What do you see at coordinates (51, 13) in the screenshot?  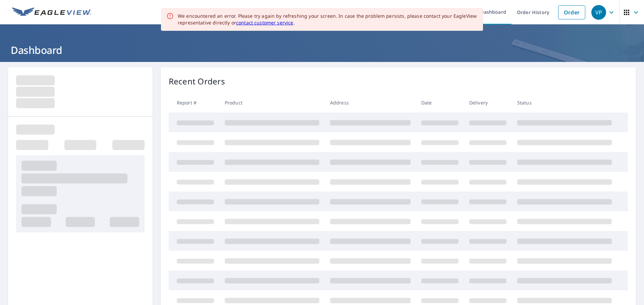 I see `img: EV Logo` at bounding box center [51, 13].